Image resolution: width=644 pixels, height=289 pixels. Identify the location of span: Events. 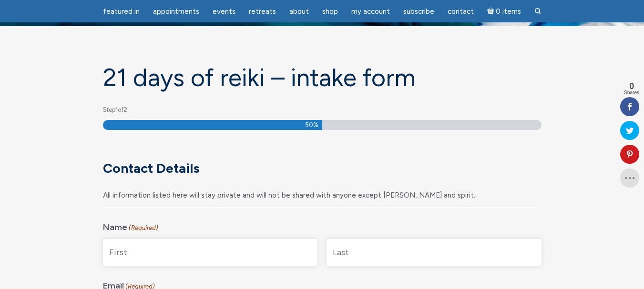
(224, 12).